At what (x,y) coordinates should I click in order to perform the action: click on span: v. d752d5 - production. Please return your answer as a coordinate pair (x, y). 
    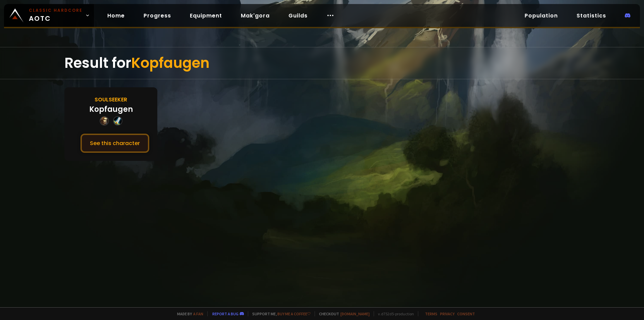
    Looking at the image, I should click on (394, 313).